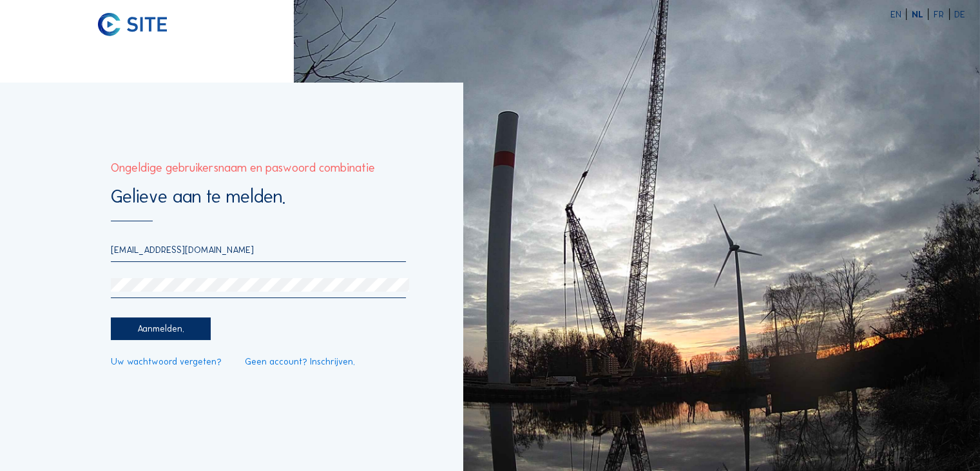  Describe the element at coordinates (243, 167) in the screenshot. I see `div: Ongeldige gebruikersnaam en paswoord combinatie` at that location.